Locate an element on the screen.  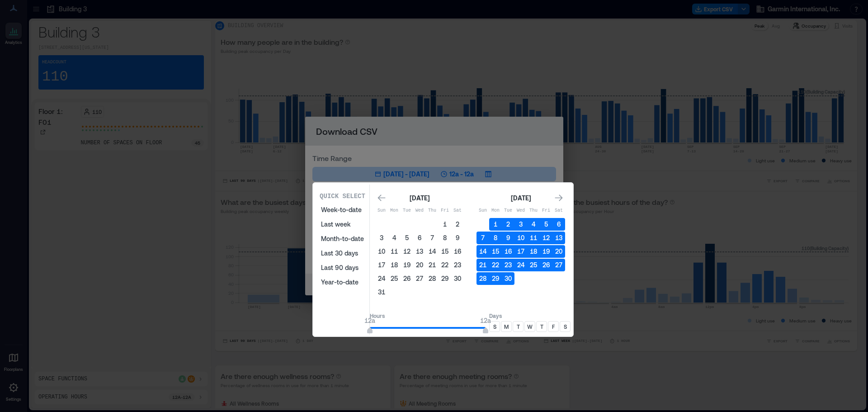
button: Last week is located at coordinates (342, 225).